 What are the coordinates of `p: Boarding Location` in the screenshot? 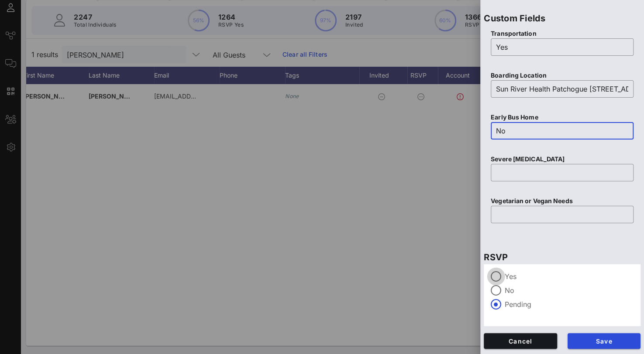 It's located at (562, 75).